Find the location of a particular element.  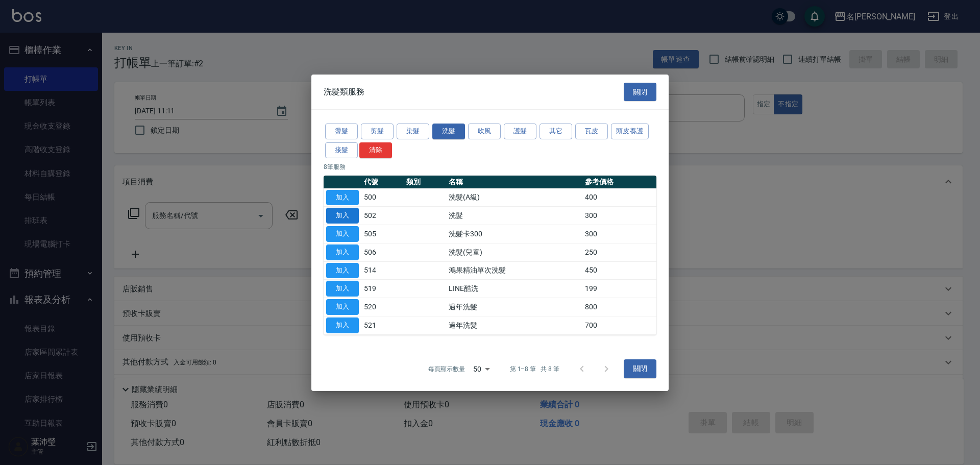

button: 接髮 is located at coordinates (342, 150).